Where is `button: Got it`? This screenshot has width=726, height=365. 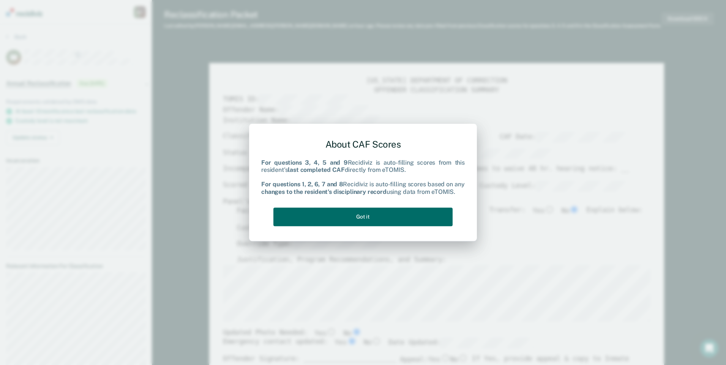
button: Got it is located at coordinates (363, 217).